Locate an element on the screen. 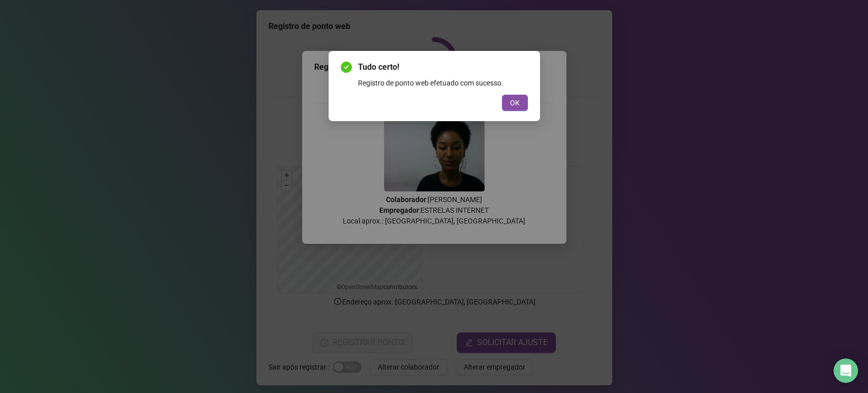  span: check-circle is located at coordinates (346, 67).